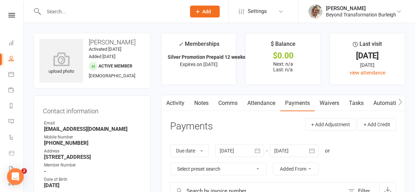  What do you see at coordinates (16, 43) in the screenshot?
I see `a: Dashboard` at bounding box center [16, 43].